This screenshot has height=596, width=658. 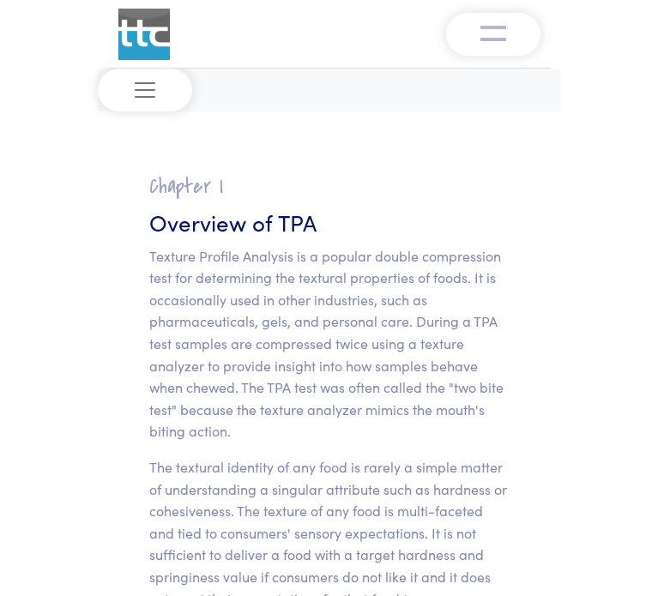 I want to click on h2: Chapter I, so click(x=329, y=186).